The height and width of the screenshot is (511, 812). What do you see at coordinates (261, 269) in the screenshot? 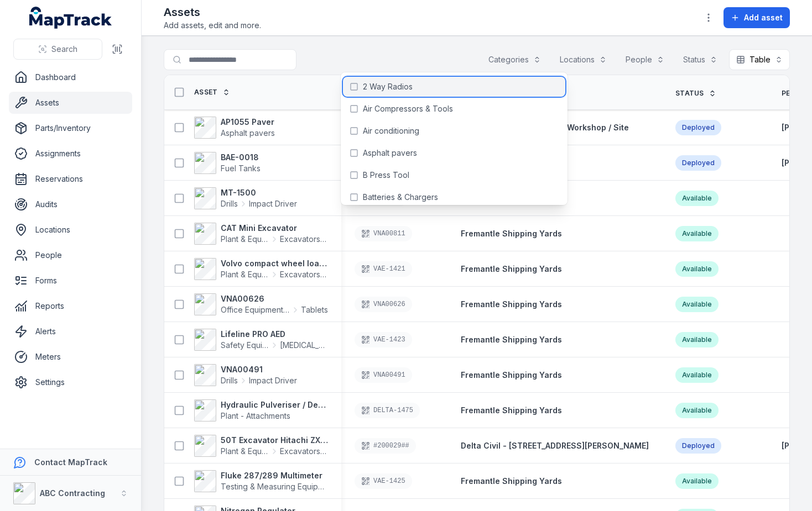
I see `a: Volvo compact wheel loaderPlant & EquipmentExcavators & Plant` at bounding box center [261, 269].